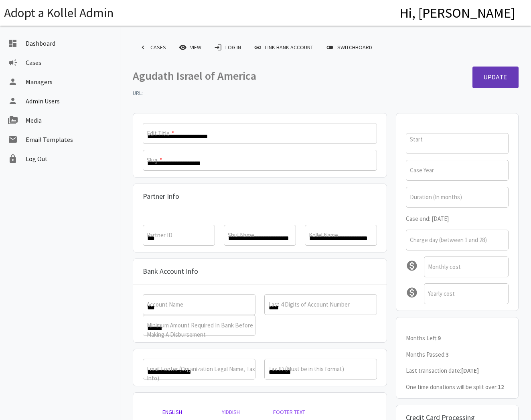  I want to click on i: perm_media, so click(13, 120).